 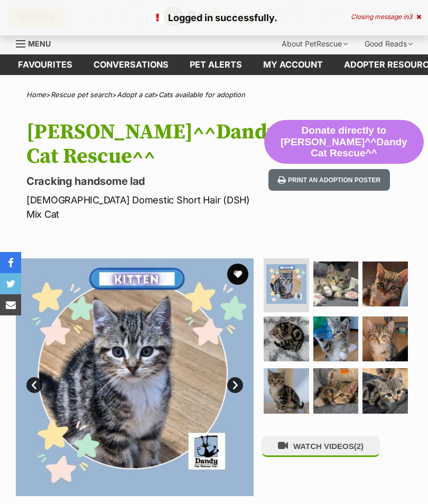 What do you see at coordinates (329, 179) in the screenshot?
I see `button: Print an adoption poster` at bounding box center [329, 179].